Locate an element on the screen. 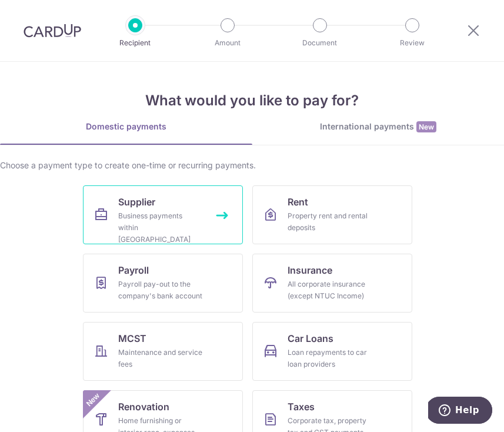  div: Maintenance and service fees is located at coordinates (160, 358).